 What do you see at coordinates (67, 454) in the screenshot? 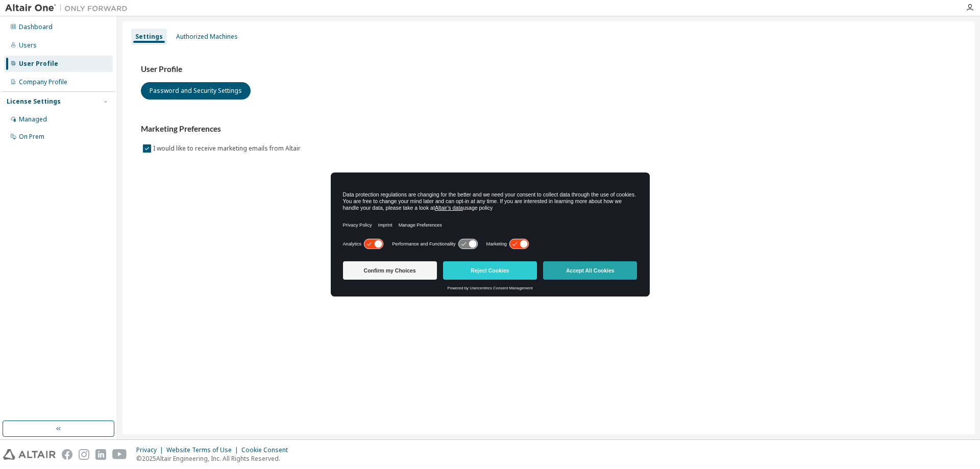
I see `img: facebook.svg` at bounding box center [67, 454].